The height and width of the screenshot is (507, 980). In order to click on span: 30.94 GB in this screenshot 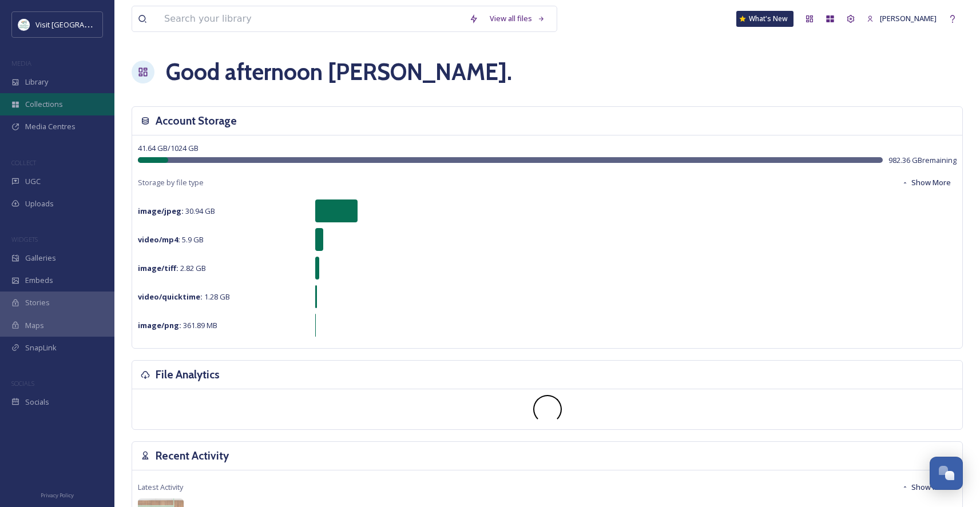, I will do `click(176, 211)`.